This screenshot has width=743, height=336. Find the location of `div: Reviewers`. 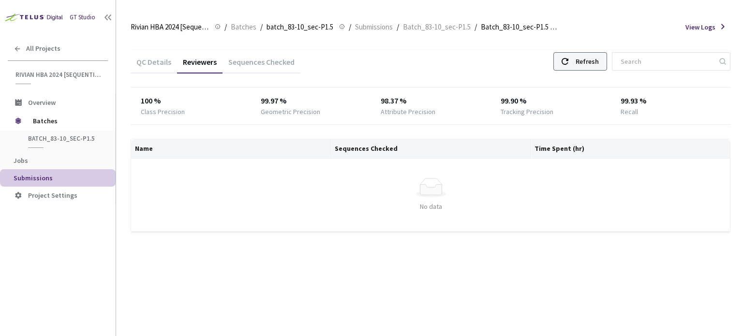

div: Reviewers is located at coordinates (200, 65).